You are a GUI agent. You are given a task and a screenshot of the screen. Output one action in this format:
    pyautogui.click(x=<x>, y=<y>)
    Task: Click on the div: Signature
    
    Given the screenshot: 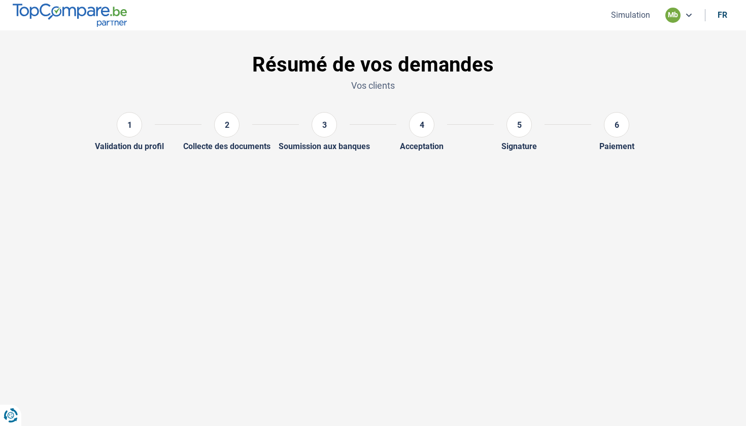 What is the action you would take?
    pyautogui.click(x=519, y=146)
    